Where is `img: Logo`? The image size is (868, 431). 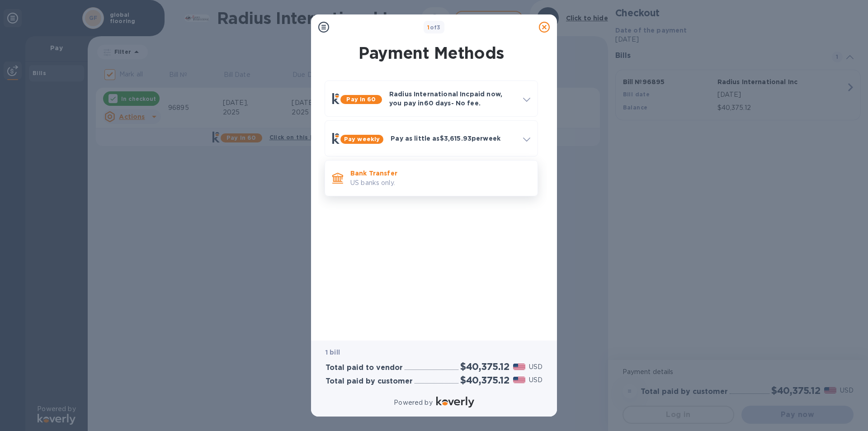 img: Logo is located at coordinates (455, 402).